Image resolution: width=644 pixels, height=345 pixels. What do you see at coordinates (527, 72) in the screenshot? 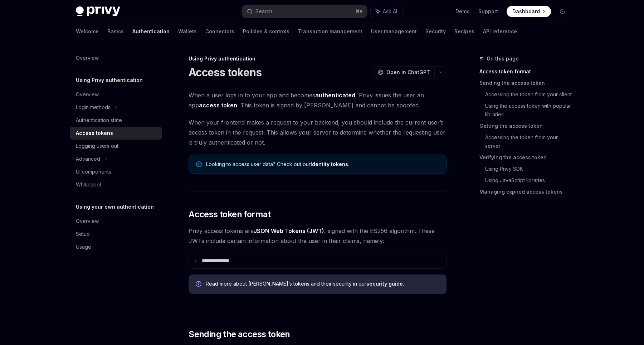
I see `a: Access token format` at bounding box center [527, 72].